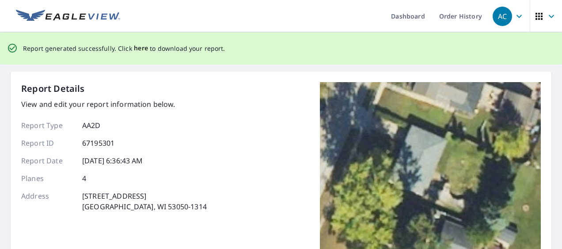  What do you see at coordinates (91, 125) in the screenshot?
I see `p: AA2D` at bounding box center [91, 125].